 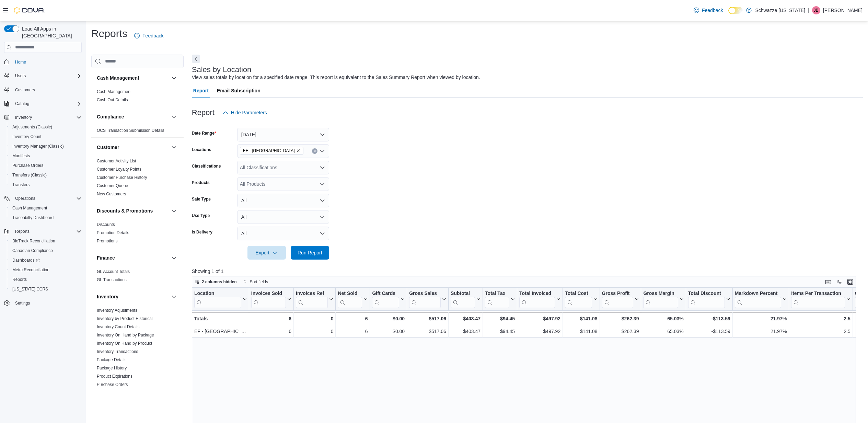 I want to click on a: Feedback, so click(x=149, y=36).